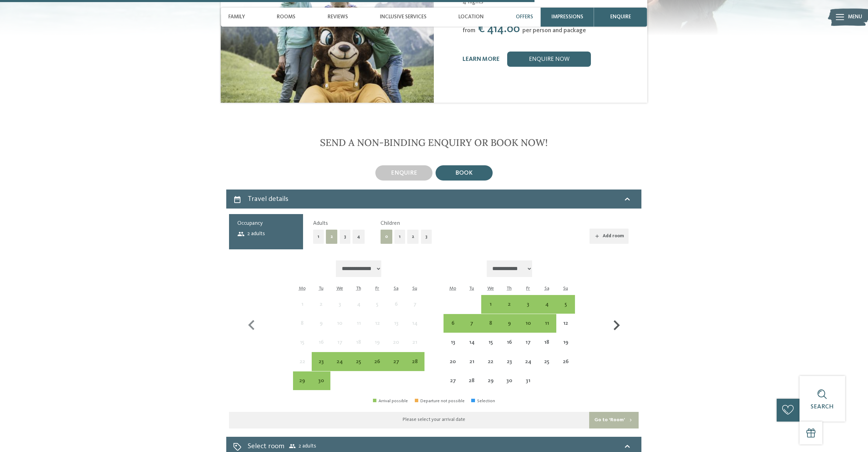 This screenshot has height=452, width=868. What do you see at coordinates (302, 446) in the screenshot?
I see `span: 2 adults` at bounding box center [302, 446].